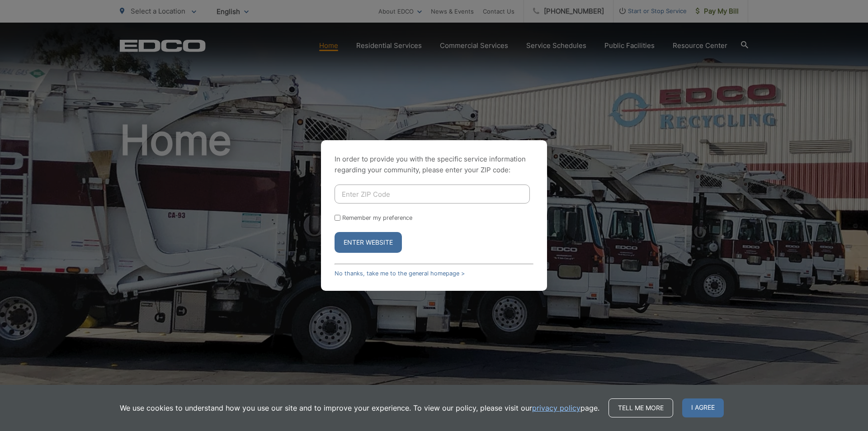 The height and width of the screenshot is (431, 868). Describe the element at coordinates (368, 243) in the screenshot. I see `button: Enter Website` at that location.